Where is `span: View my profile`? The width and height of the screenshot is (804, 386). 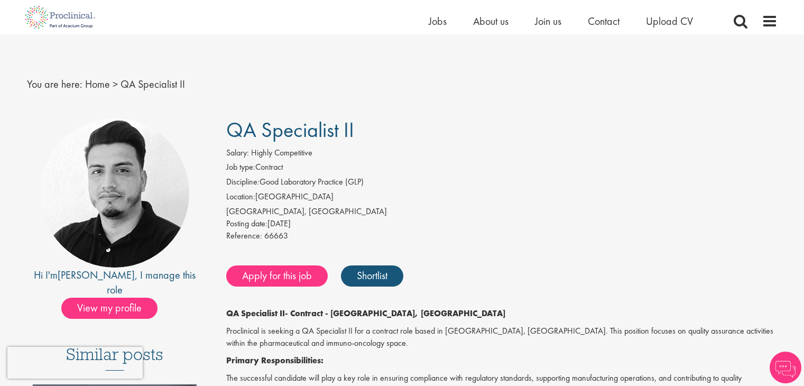
span: View my profile is located at coordinates (109, 308).